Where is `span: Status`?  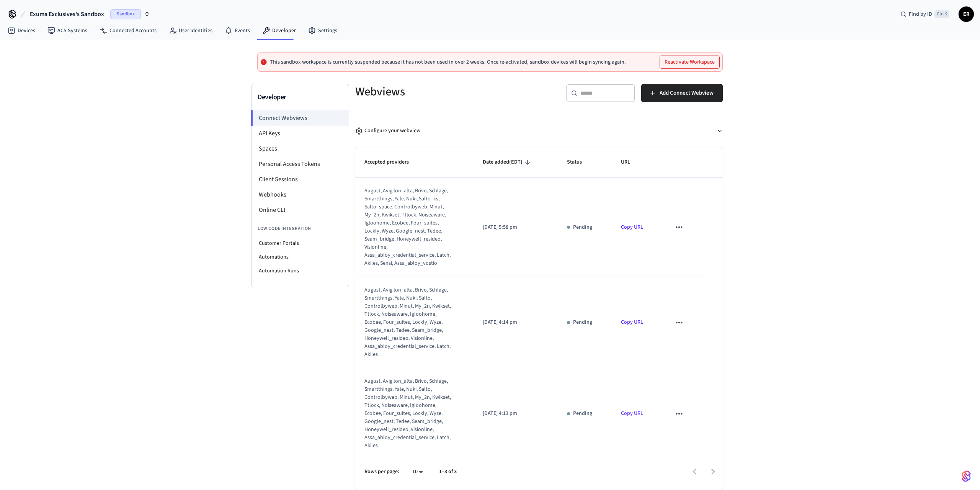 span: Status is located at coordinates (579, 162).